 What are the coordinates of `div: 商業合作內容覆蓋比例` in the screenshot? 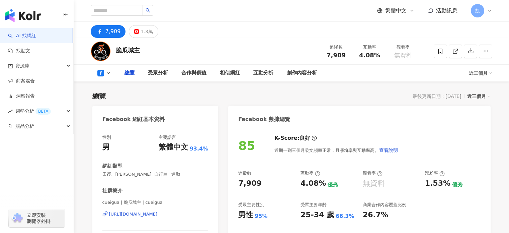 It's located at (385, 204).